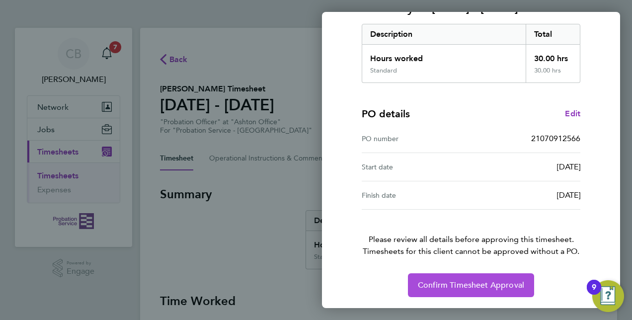 Image resolution: width=632 pixels, height=320 pixels. I want to click on div: PO number, so click(416, 139).